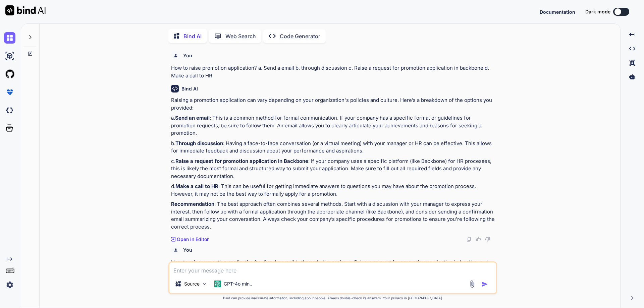 Image resolution: width=644 pixels, height=308 pixels. What do you see at coordinates (300, 36) in the screenshot?
I see `p: Code Generator` at bounding box center [300, 36].